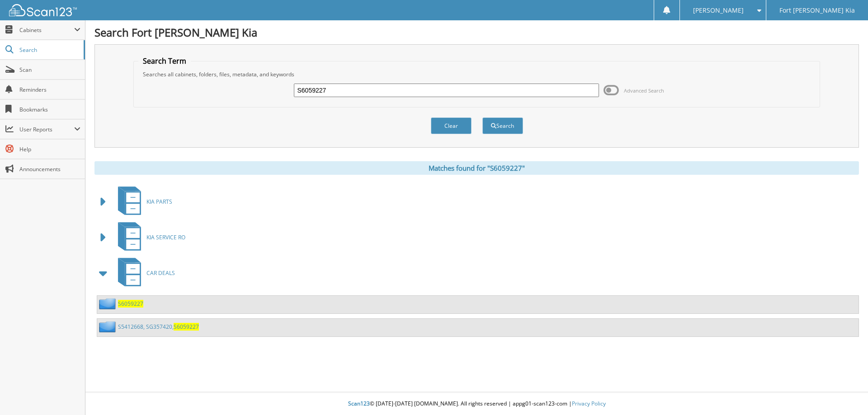  What do you see at coordinates (477, 168) in the screenshot?
I see `div: Matches found for "S6059227"` at bounding box center [477, 168].